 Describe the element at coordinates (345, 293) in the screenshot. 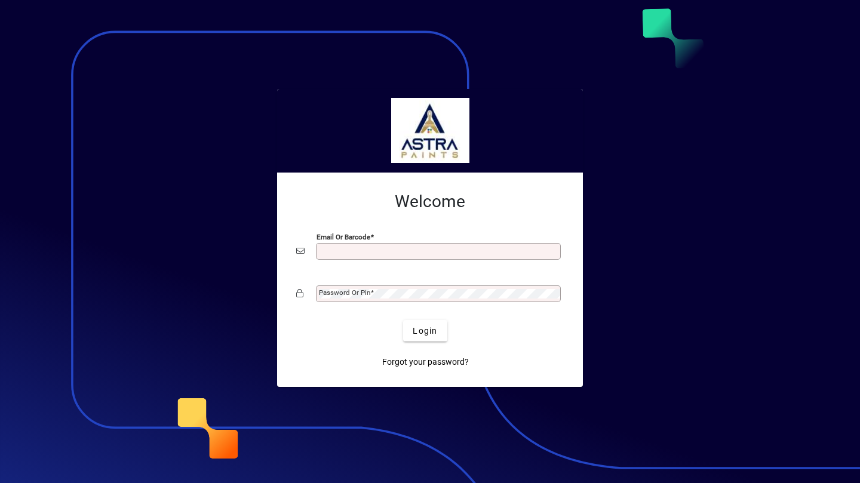

I see `mat-label: Password or Pin` at that location.